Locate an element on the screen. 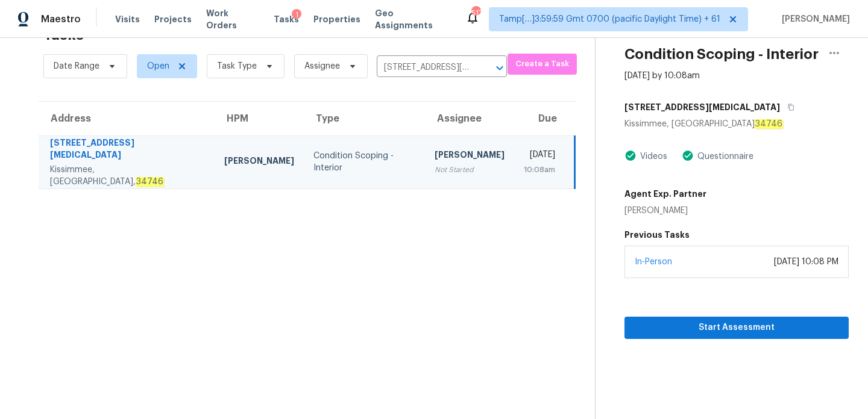 The width and height of the screenshot is (868, 419). span: Work Orders is located at coordinates (232, 19).